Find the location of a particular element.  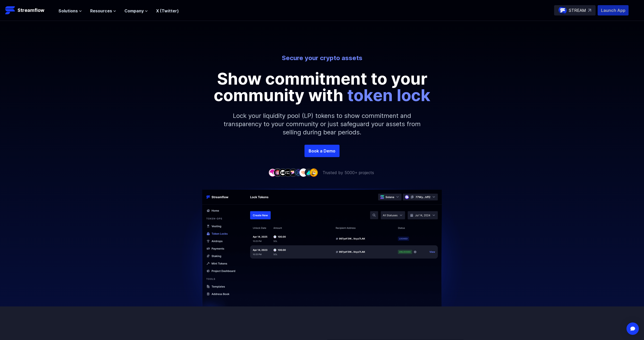

p: Trusted by 5000+ projects is located at coordinates (348, 172).